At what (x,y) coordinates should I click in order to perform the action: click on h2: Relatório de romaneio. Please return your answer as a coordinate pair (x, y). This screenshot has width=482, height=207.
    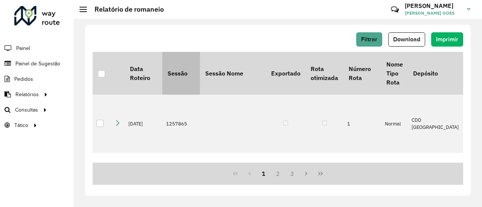
    Looking at the image, I should click on (125, 9).